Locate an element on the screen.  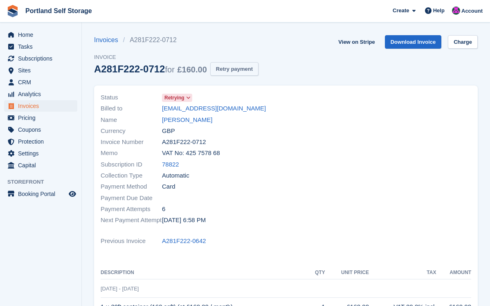
span: Memo is located at coordinates (131, 153).